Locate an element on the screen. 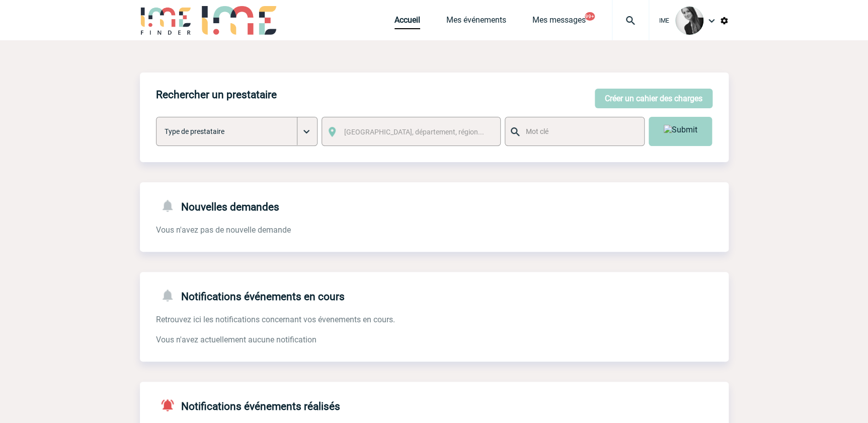 The width and height of the screenshot is (868, 423). a: Accueil is located at coordinates (407, 22).